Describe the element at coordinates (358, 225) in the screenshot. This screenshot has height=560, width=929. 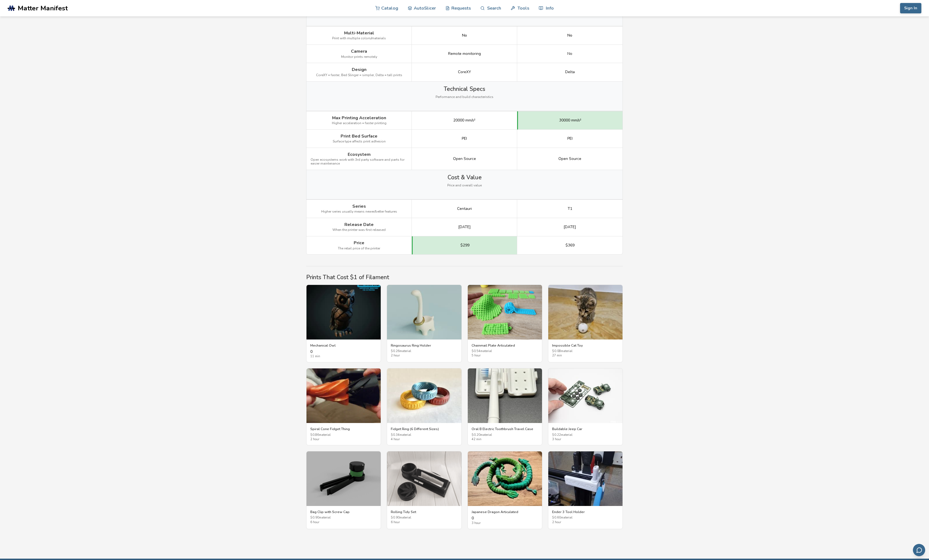
I see `span: Release Date` at that location.